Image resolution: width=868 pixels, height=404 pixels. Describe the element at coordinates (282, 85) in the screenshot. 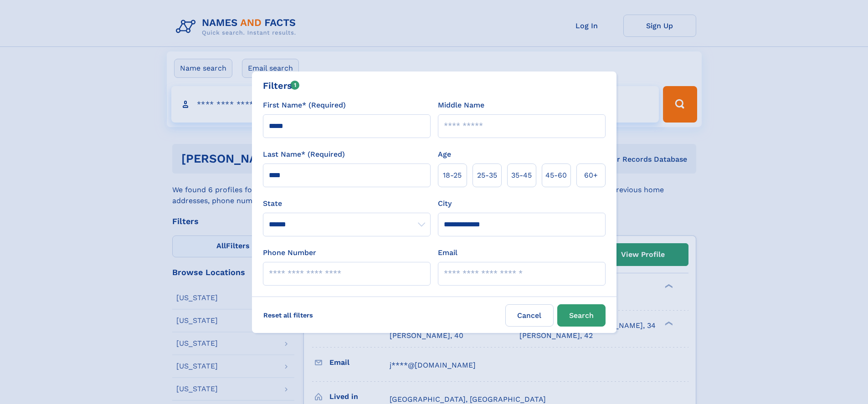

I see `div: Filters` at that location.